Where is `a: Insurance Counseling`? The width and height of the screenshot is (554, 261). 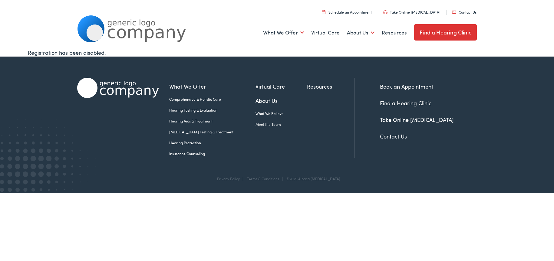 a: Insurance Counseling is located at coordinates (212, 154).